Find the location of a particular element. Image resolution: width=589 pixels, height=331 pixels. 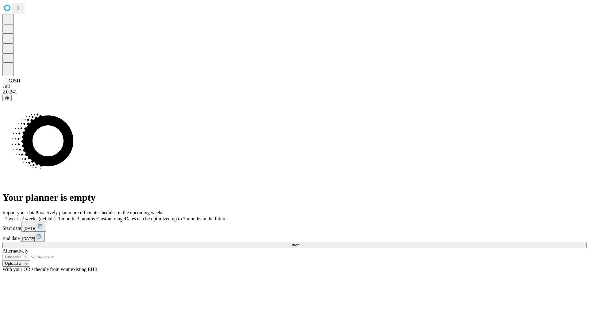

span: Fetch is located at coordinates (294, 245).